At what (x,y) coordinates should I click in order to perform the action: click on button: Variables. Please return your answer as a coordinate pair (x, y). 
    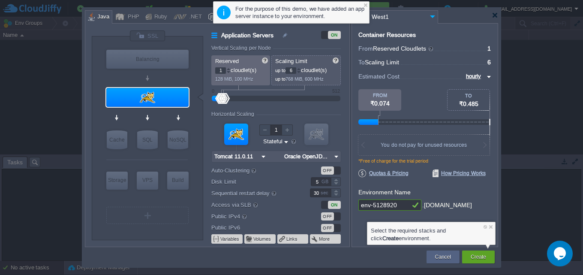
    Looking at the image, I should click on (230, 239).